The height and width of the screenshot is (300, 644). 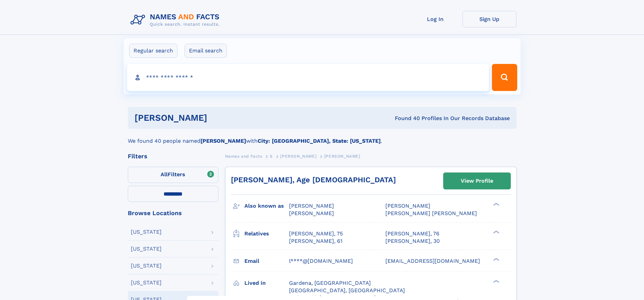 What do you see at coordinates (173, 175) in the screenshot?
I see `label: Filters` at bounding box center [173, 175].